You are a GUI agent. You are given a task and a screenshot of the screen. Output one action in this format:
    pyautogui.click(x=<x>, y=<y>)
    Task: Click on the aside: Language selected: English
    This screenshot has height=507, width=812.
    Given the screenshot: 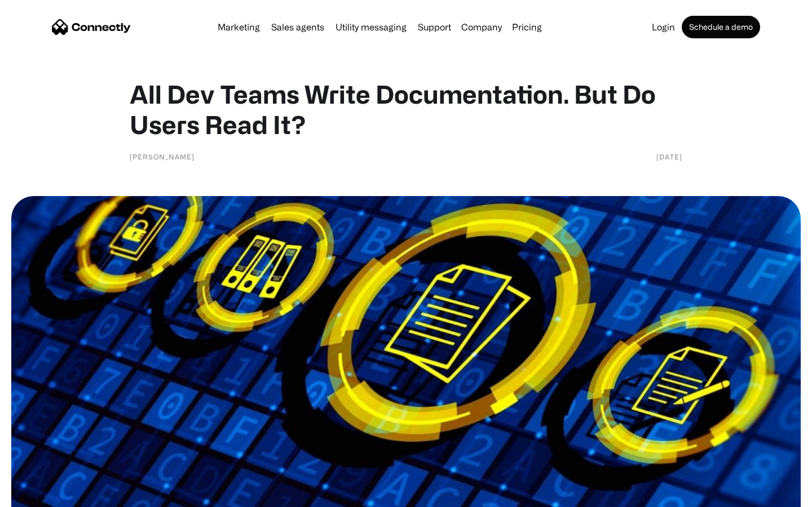 What is the action you would take?
    pyautogui.click(x=39, y=495)
    